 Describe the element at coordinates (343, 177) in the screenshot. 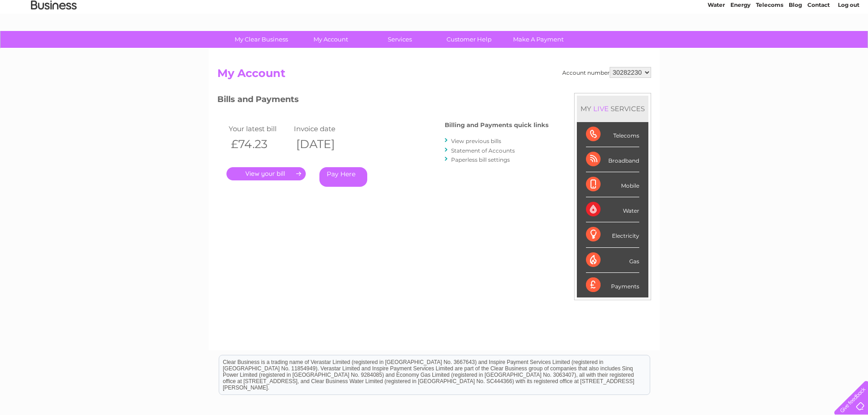

I see `a: Pay Here` at that location.